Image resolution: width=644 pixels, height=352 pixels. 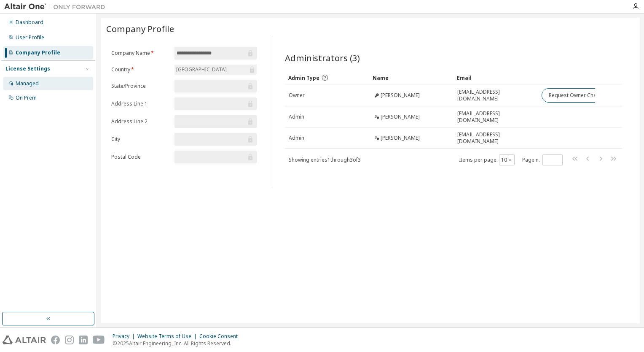 What do you see at coordinates (29, 22) in the screenshot?
I see `div: Dashboard` at bounding box center [29, 22].